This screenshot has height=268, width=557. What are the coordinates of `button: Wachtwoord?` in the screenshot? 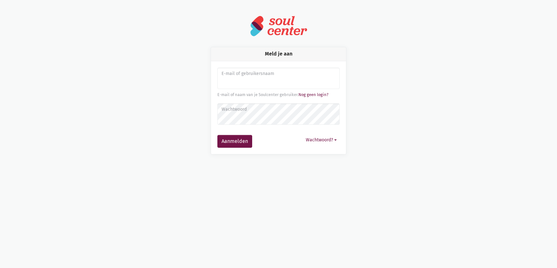 It's located at (321, 140).